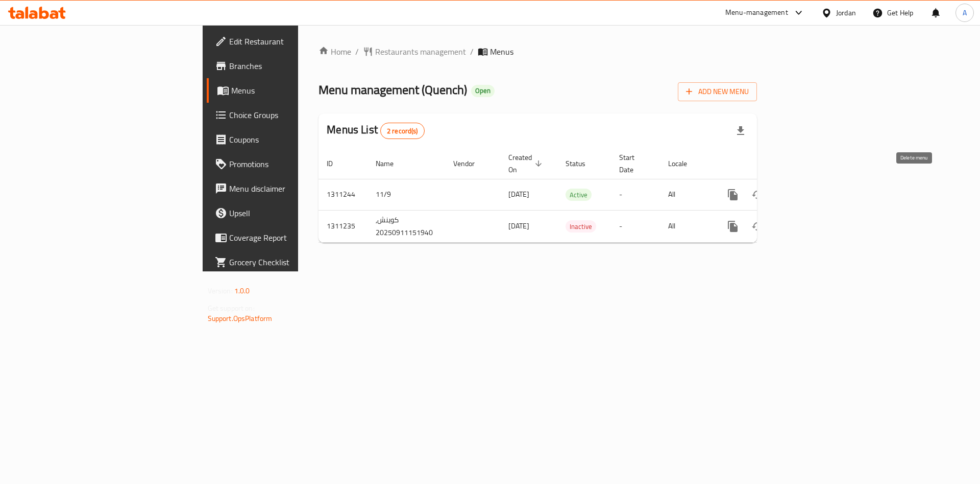 Image resolution: width=980 pixels, height=484 pixels. I want to click on button: Add New Menu, so click(717, 91).